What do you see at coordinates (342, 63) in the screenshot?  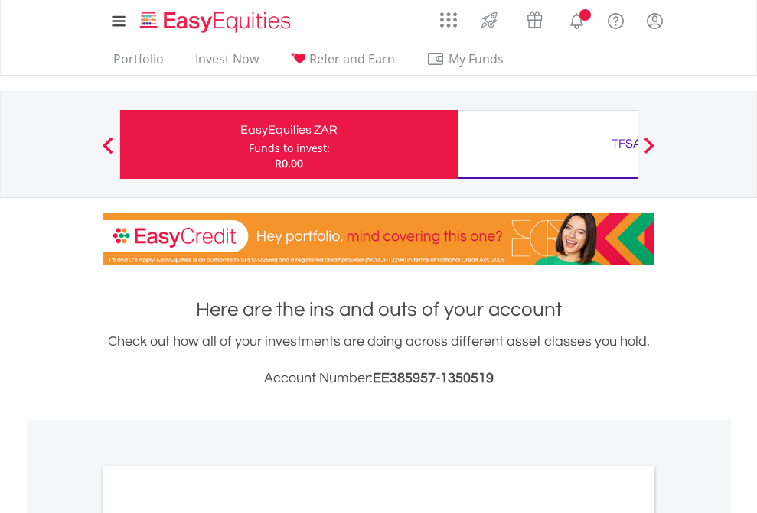 I see `a: Refer and Earn` at bounding box center [342, 63].